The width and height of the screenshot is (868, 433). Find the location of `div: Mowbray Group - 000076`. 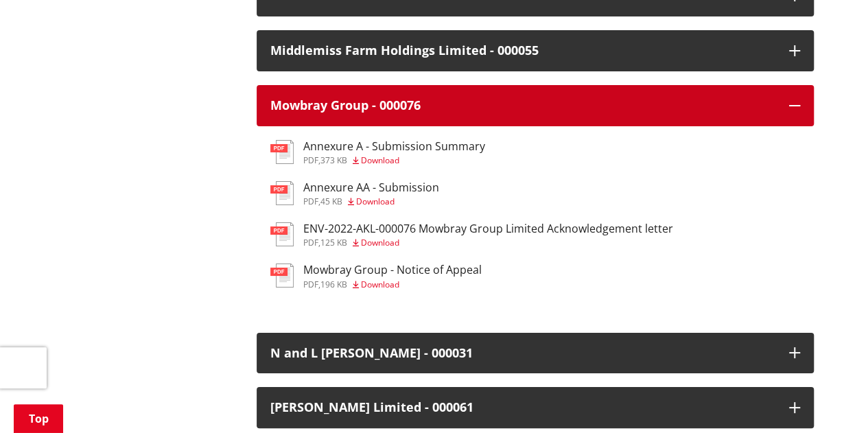

div: Mowbray Group - 000076 is located at coordinates (523, 106).